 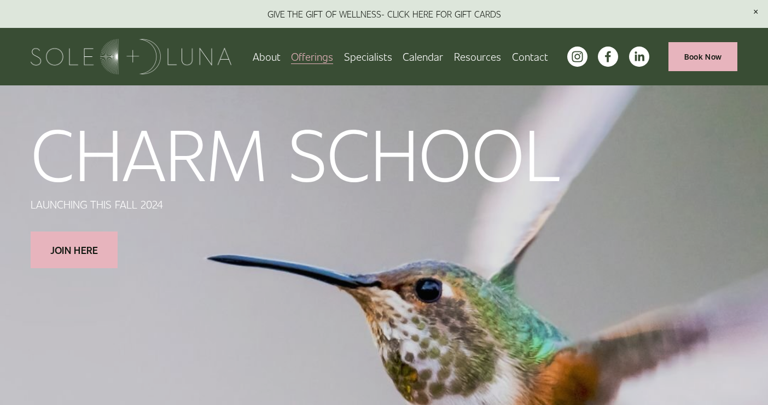 I want to click on a: LinkedIn, so click(x=639, y=56).